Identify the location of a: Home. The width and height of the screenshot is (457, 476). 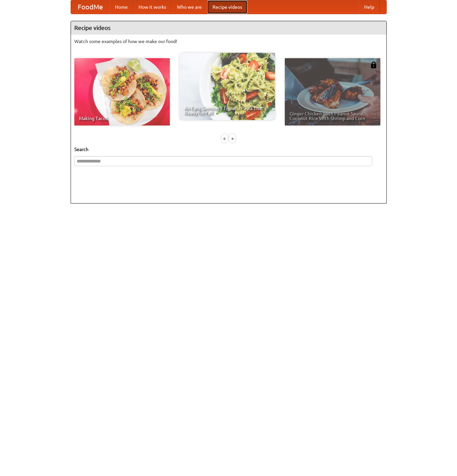
(122, 7).